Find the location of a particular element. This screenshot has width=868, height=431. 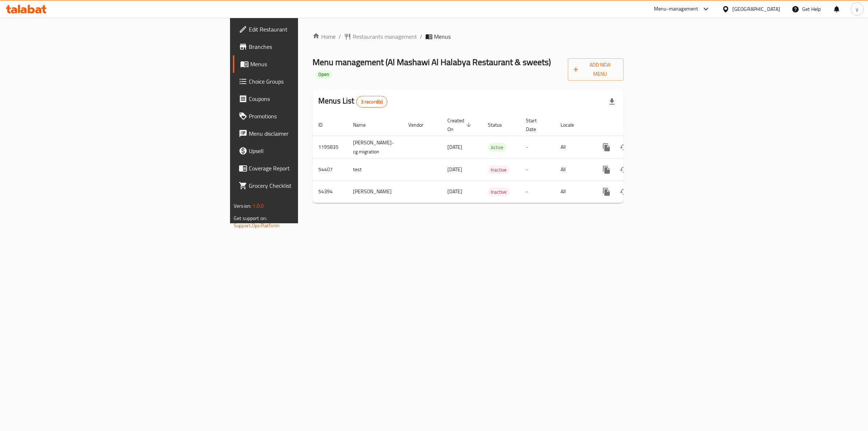

span: Status is located at coordinates (499, 125).